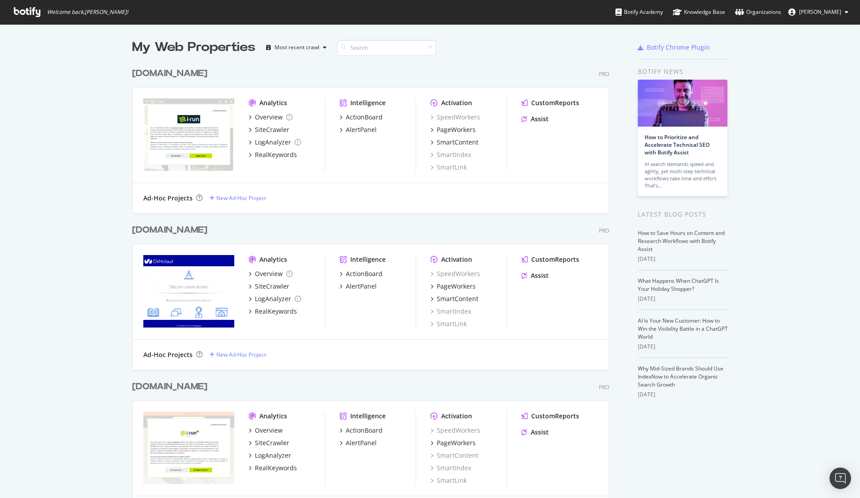 The image size is (860, 498). I want to click on div: Botify Academy, so click(639, 12).